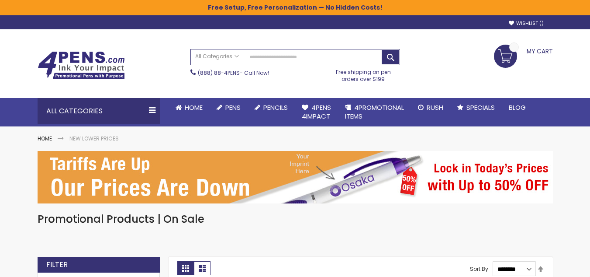 Image resolution: width=590 pixels, height=277 pixels. What do you see at coordinates (217, 56) in the screenshot?
I see `a: All Categories` at bounding box center [217, 56].